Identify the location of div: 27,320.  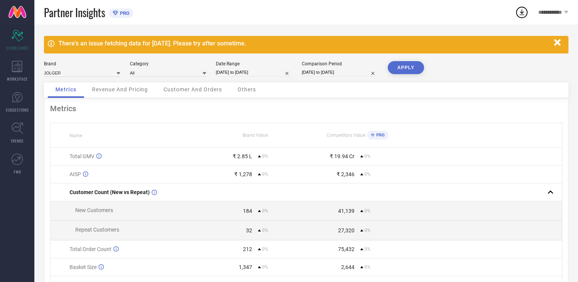
(346, 230).